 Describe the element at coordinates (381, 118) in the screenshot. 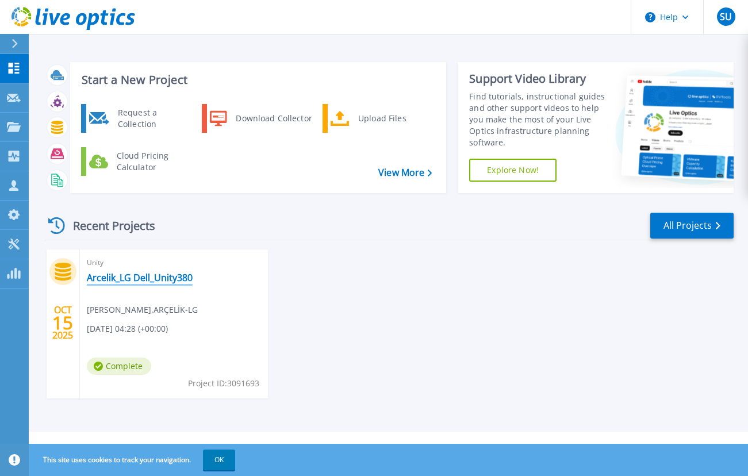

I see `a: Upload Files` at that location.